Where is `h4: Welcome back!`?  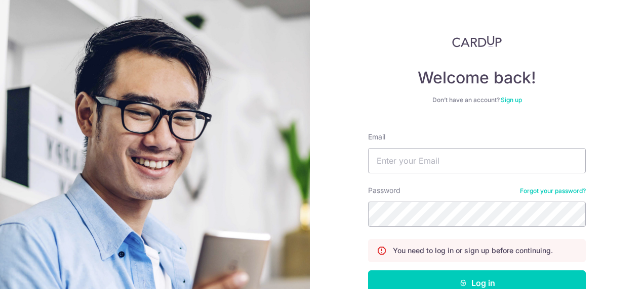
h4: Welcome back! is located at coordinates (477, 77).